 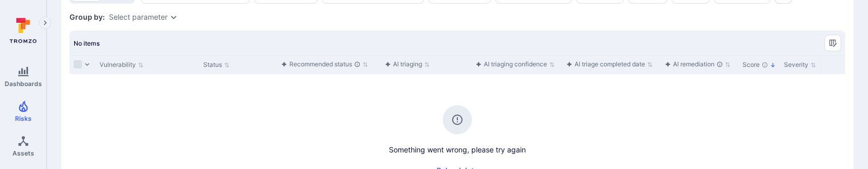 I want to click on button: Sort by Severity, so click(x=800, y=65).